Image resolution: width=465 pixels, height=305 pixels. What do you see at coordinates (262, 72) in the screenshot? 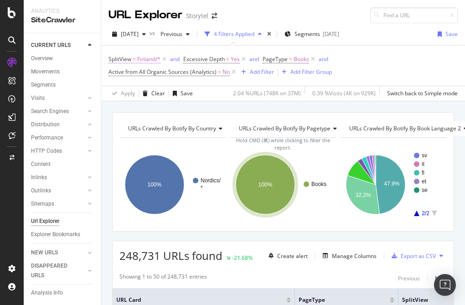
I see `div: Add Filter` at bounding box center [262, 72].